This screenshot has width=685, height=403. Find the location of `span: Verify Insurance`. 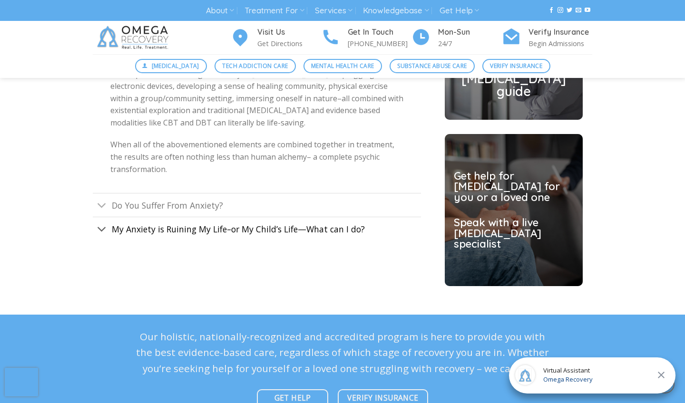

span: Verify Insurance is located at coordinates (516, 66).